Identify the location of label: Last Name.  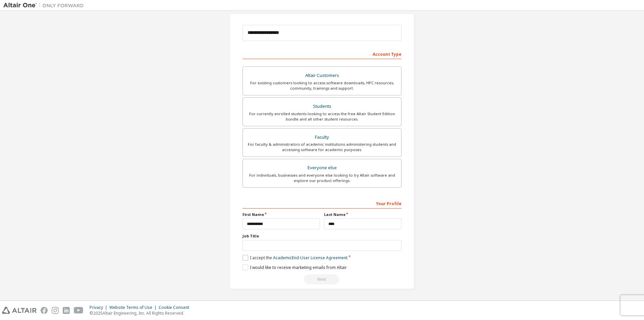
(363, 215).